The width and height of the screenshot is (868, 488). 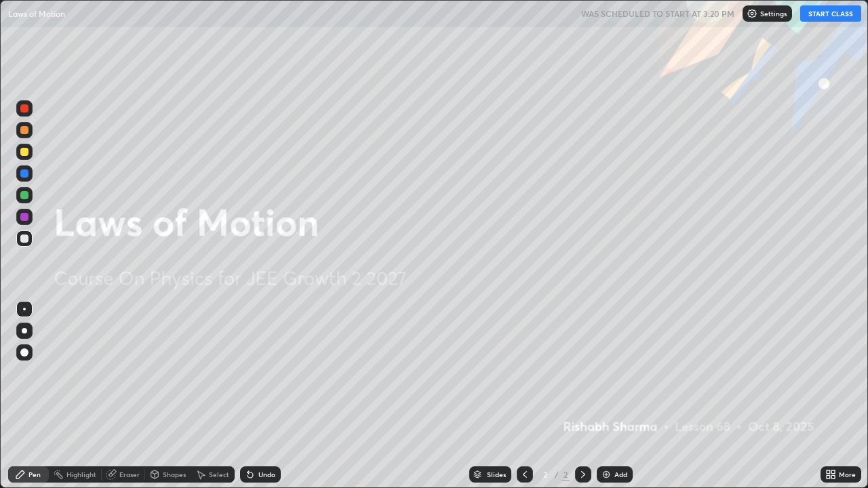 I want to click on div: Select, so click(x=219, y=474).